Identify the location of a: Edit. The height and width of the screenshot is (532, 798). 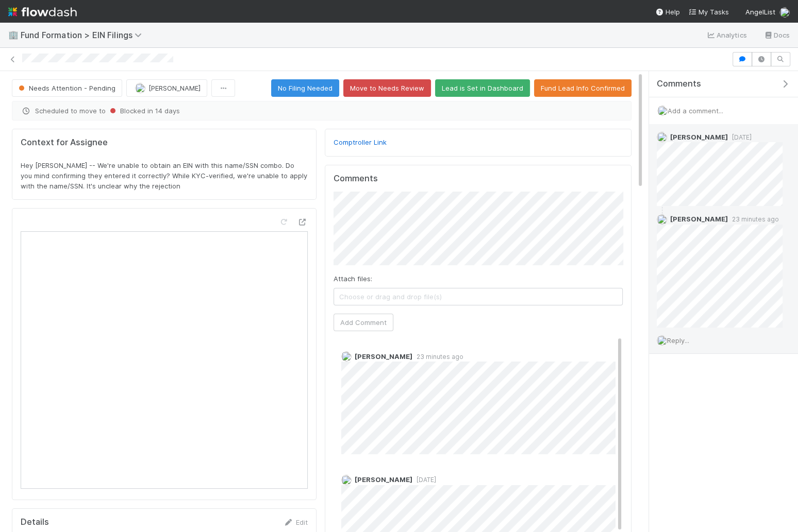
(295, 522).